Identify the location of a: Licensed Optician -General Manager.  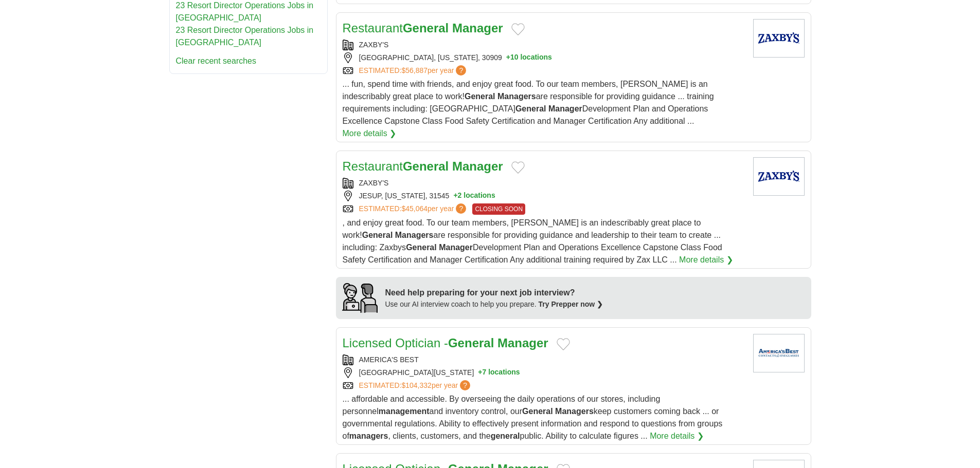
(445, 343).